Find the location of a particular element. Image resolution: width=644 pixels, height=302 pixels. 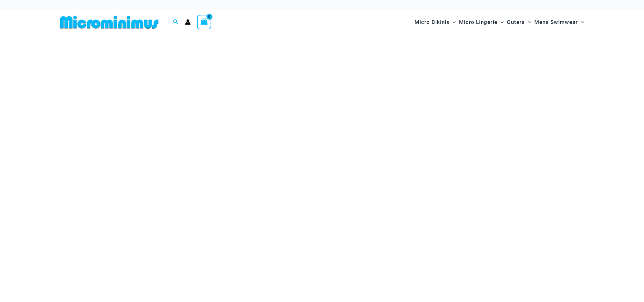

nav: Site Navigation is located at coordinates (499, 22).